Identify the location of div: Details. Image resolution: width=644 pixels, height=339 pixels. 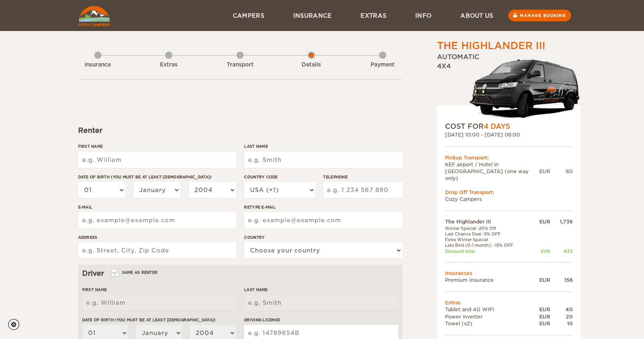
(311, 65).